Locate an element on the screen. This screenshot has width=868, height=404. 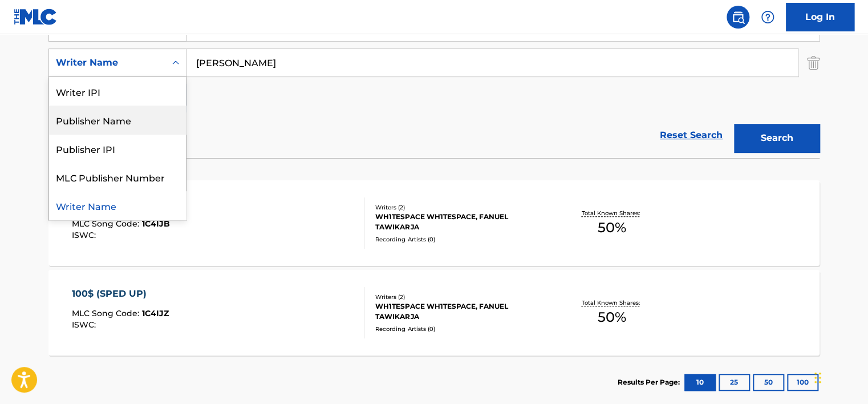
p: Results Per Page: is located at coordinates (650, 382).